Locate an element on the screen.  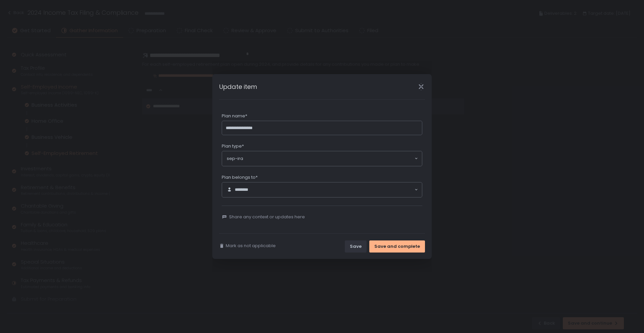
span: Mark as not applicable is located at coordinates (251, 246).